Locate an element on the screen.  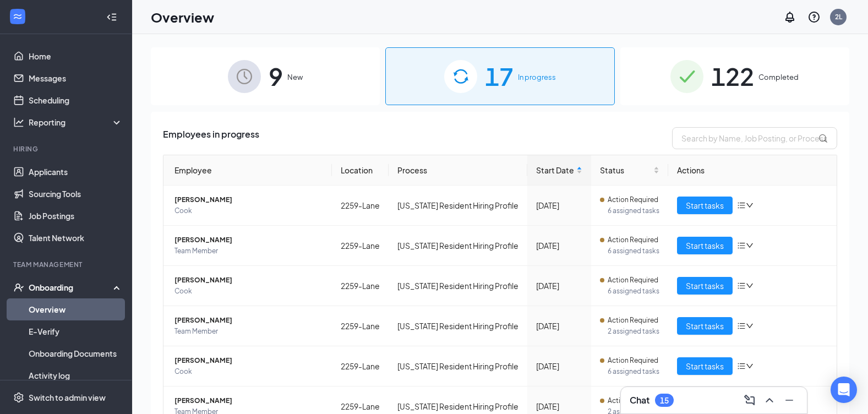
svg: Settings is located at coordinates (19, 398).